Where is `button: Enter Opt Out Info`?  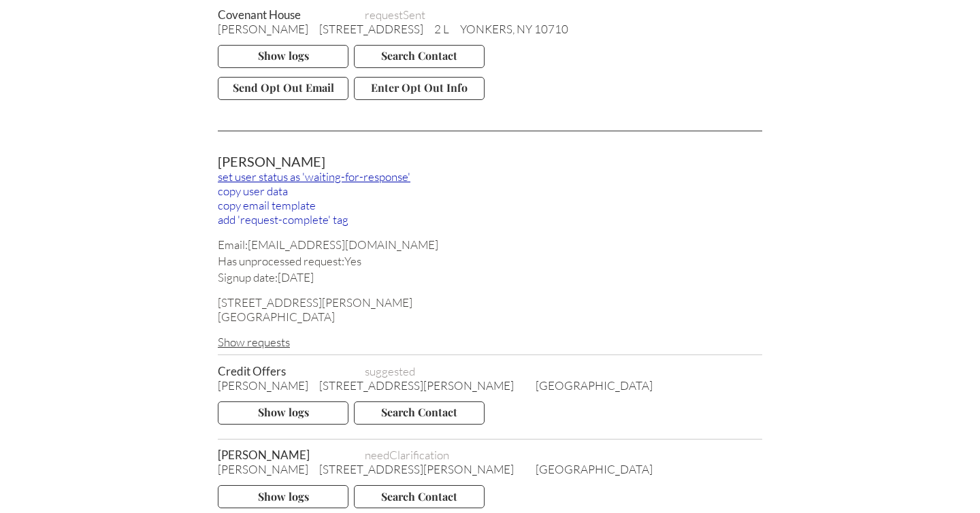 button: Enter Opt Out Info is located at coordinates (419, 89).